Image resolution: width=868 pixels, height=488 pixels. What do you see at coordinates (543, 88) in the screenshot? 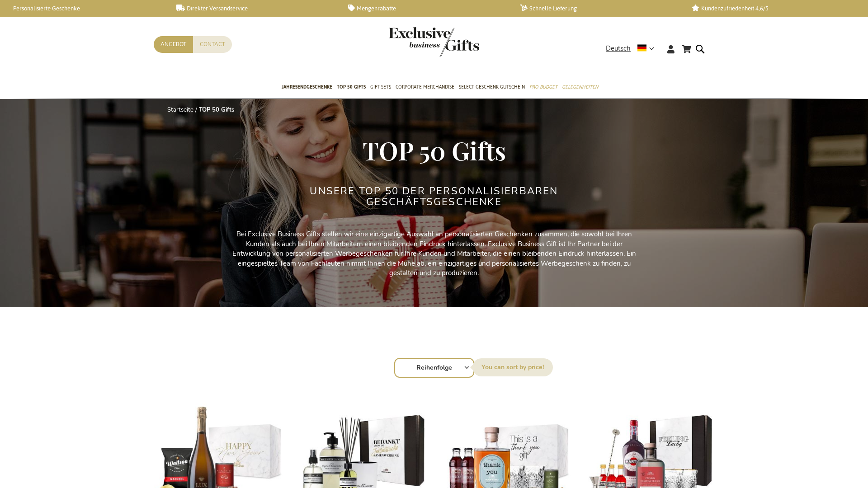
I see `a: Pro Budget` at bounding box center [543, 88].